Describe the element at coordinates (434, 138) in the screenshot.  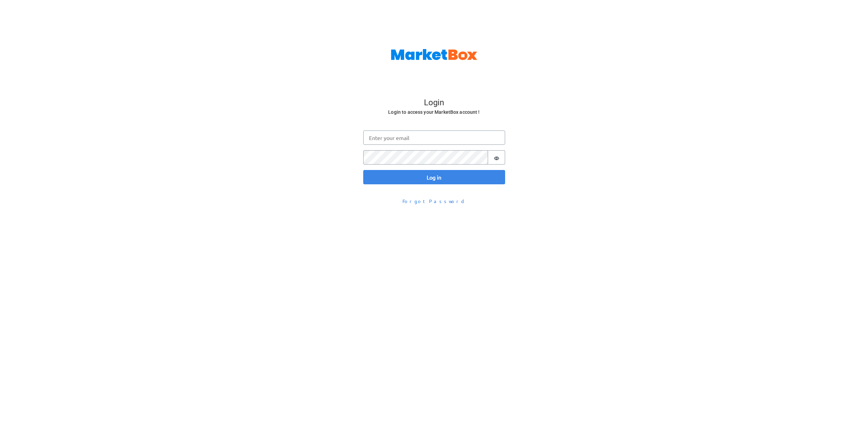
I see `input: Enter your email` at that location.